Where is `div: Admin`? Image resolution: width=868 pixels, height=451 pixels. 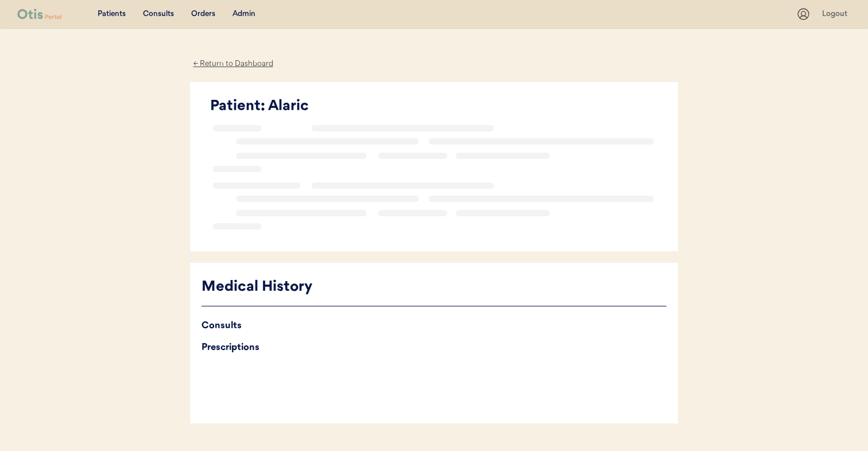 div: Admin is located at coordinates (244, 15).